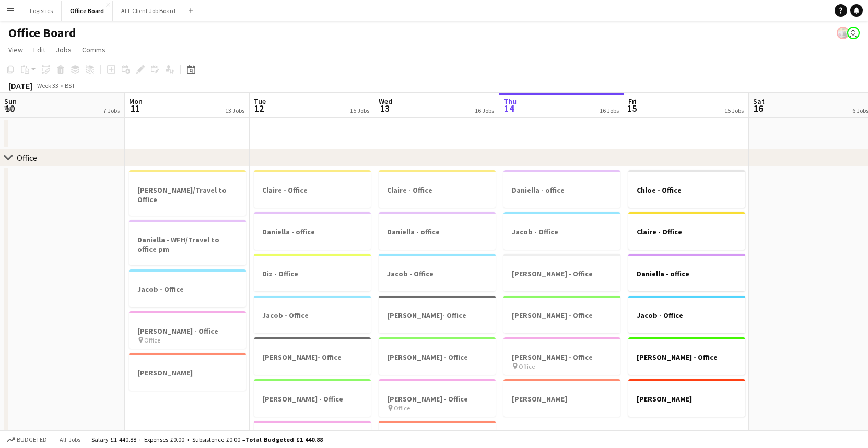  Describe the element at coordinates (386, 102) in the screenshot. I see `span: Wed` at that location.